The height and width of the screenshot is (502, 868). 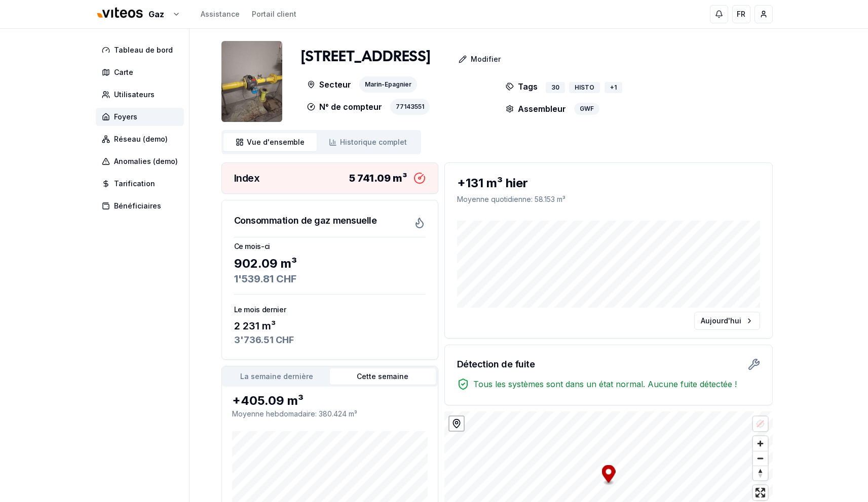 What do you see at coordinates (409, 107) in the screenshot?
I see `div: 77143551` at bounding box center [409, 107].